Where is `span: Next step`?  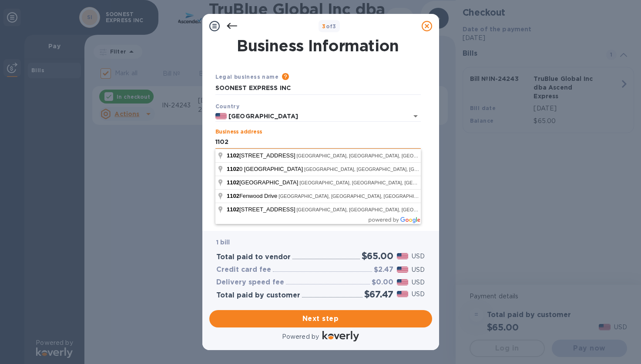 span: Next step is located at coordinates (321, 319).